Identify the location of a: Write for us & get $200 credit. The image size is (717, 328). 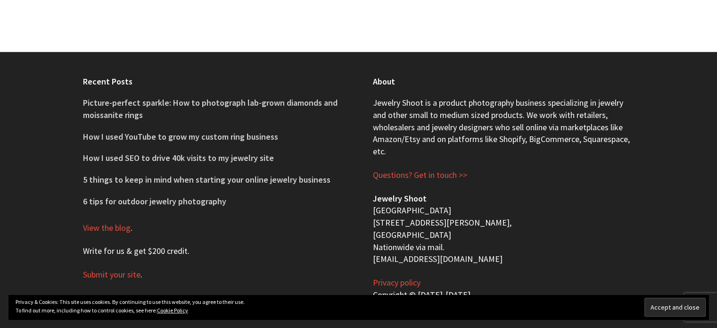
(135, 251).